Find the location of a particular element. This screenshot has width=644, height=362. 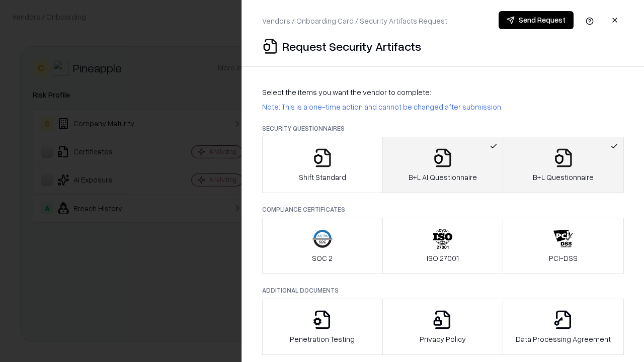

button: B+L Questionnaire is located at coordinates (563, 165).